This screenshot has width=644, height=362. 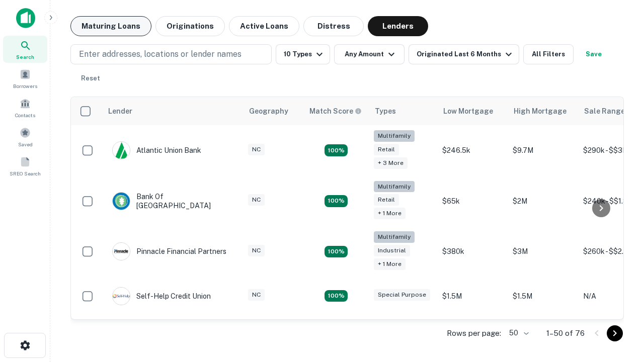 What do you see at coordinates (160, 54) in the screenshot?
I see `p: Enter addresses, locations or lender names` at bounding box center [160, 54].